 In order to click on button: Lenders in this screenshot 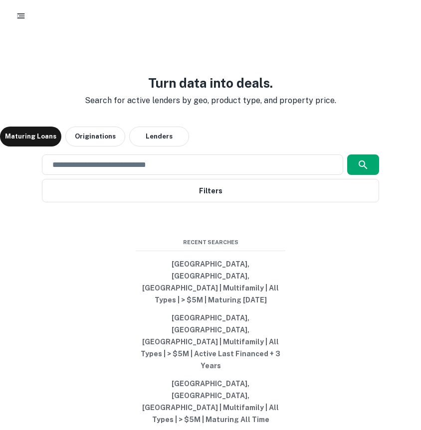, I will do `click(159, 137)`.